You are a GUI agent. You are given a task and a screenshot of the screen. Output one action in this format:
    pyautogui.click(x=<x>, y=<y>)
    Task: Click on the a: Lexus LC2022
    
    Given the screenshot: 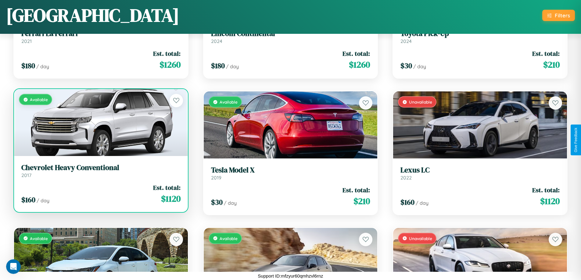 What is the action you would take?
    pyautogui.click(x=480, y=173)
    